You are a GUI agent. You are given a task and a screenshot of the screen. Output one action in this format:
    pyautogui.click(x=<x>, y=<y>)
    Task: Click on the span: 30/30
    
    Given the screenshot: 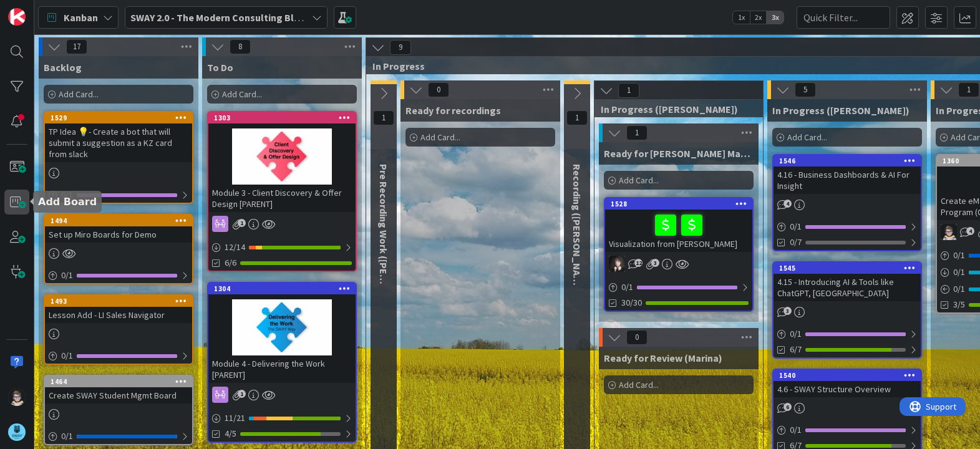 What is the action you would take?
    pyautogui.click(x=631, y=302)
    